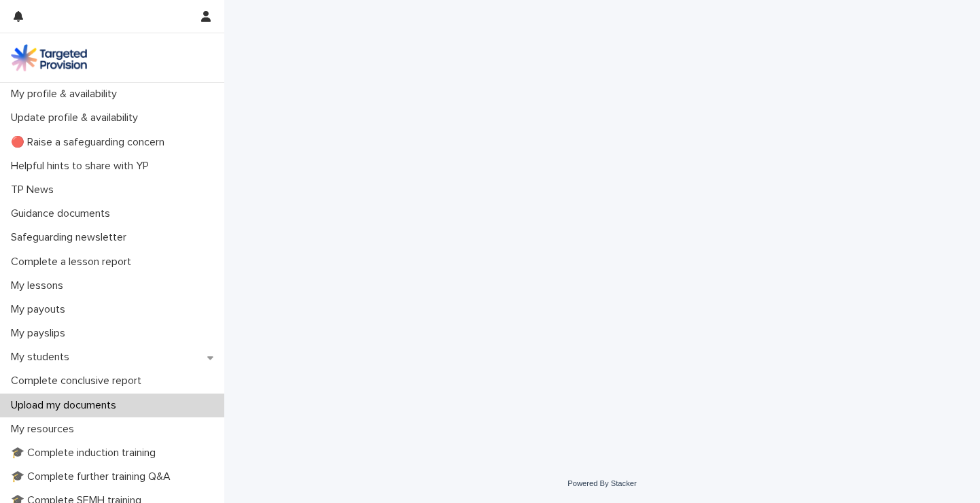  I want to click on p: Upload my documents, so click(66, 405).